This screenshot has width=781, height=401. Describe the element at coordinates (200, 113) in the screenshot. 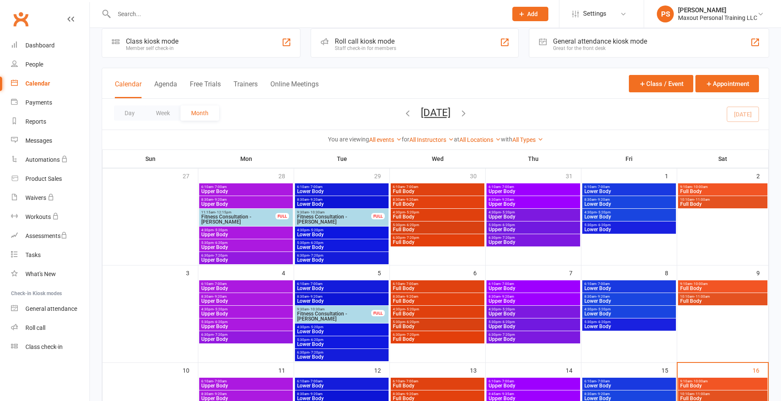

I see `button: Month` at that location.